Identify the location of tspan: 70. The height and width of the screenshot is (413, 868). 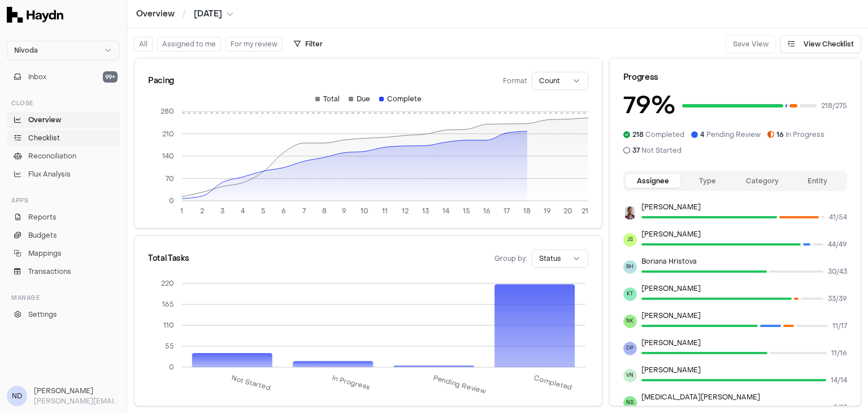
(170, 178).